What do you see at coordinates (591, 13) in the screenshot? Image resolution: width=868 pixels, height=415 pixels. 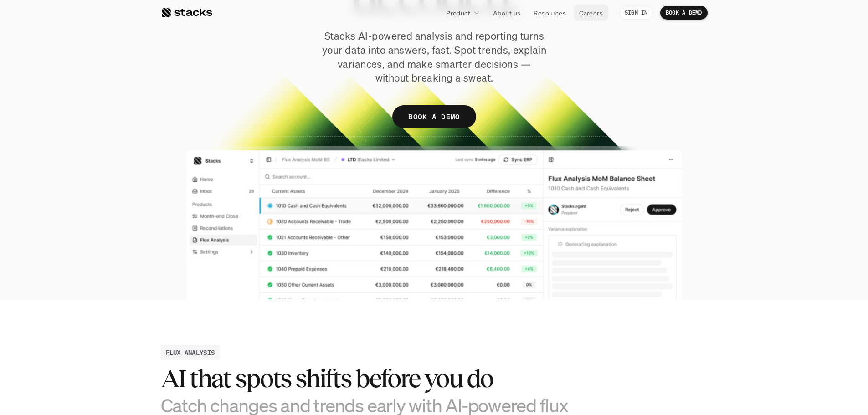 I see `a: Careers` at bounding box center [591, 13].